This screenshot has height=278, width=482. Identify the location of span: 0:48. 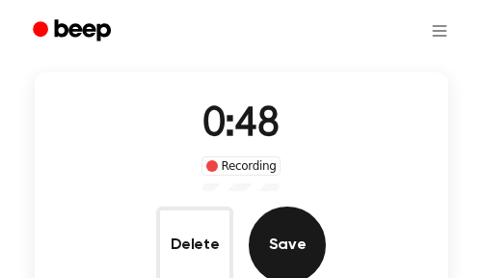
(241, 125).